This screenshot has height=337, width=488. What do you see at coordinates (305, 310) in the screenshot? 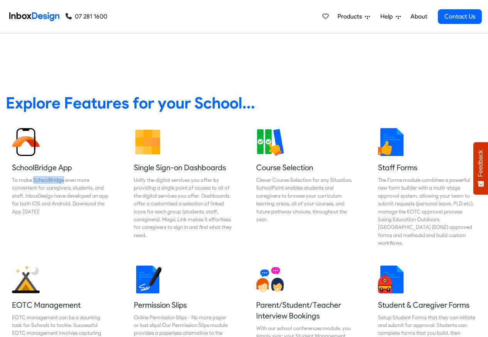
I see `h5: Parent/Student/Teacher Interview Bookings` at bounding box center [305, 310].